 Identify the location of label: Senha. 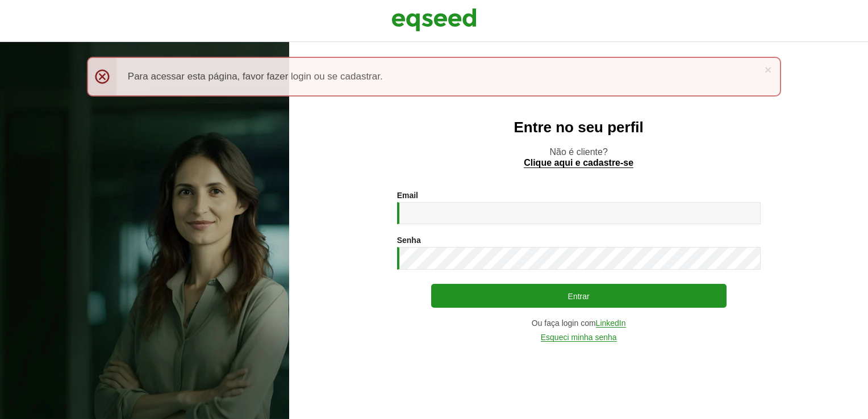
(409, 240).